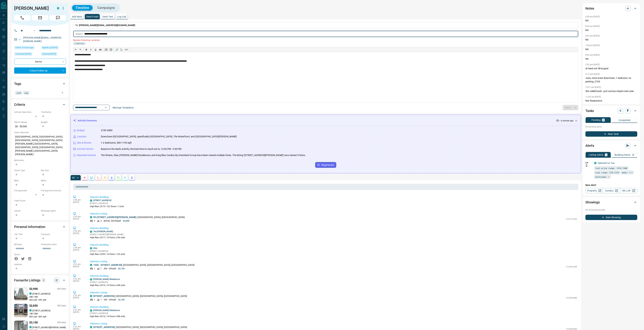  I want to click on div: Personal Information, so click(40, 227).